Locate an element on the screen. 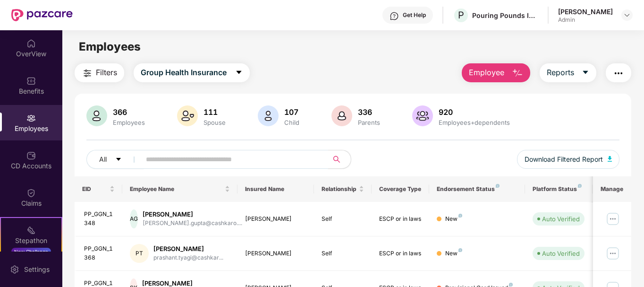  img: svg+xml;base64,PHN2ZyBpZD0iQ0RfQWNjb3VudHMiIGRhdGEtbmFtZT0iQ0QgQWNjb3VudHMiIHhtbG5zPSJodHRwOi8vd3... is located at coordinates (31, 155).